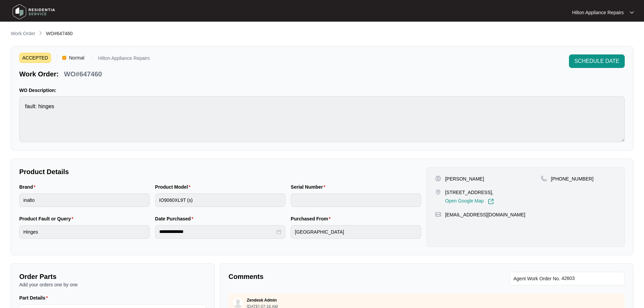 This screenshot has height=308, width=644. Describe the element at coordinates (35, 298) in the screenshot. I see `label: Part Details` at that location.